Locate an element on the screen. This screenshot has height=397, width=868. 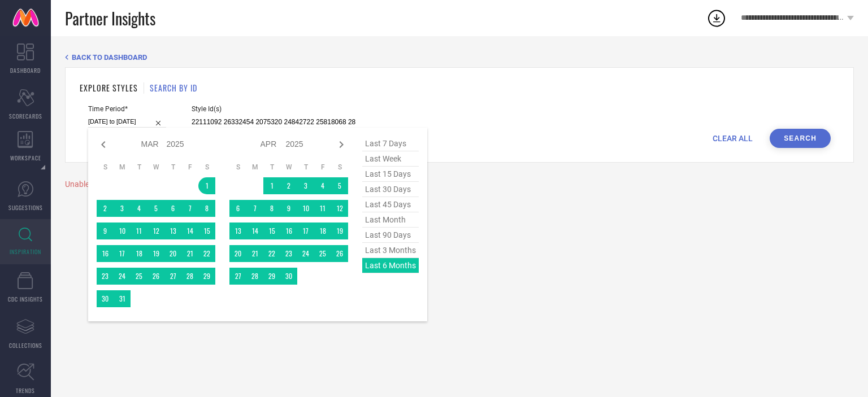
span: Style Id(s) is located at coordinates (273, 109).